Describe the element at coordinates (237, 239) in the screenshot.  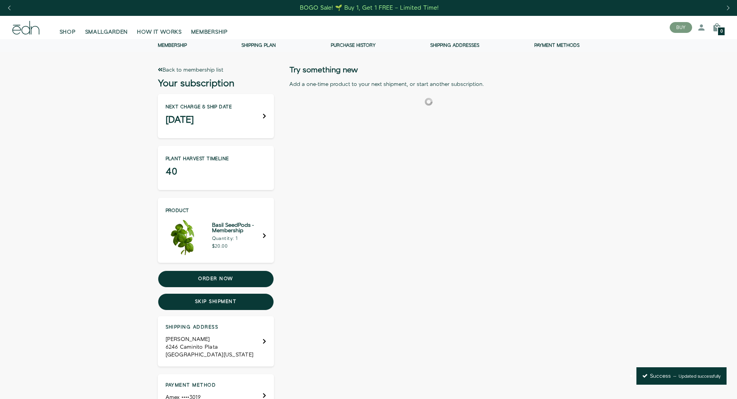
I see `p: Quantity: 1` at that location.